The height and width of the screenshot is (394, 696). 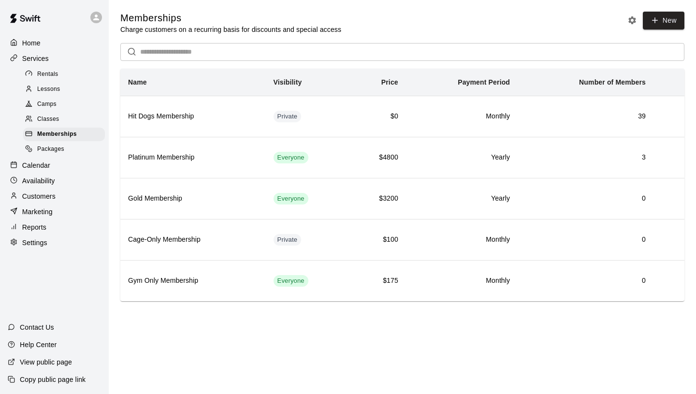 I want to click on div: Settings, so click(x=54, y=243).